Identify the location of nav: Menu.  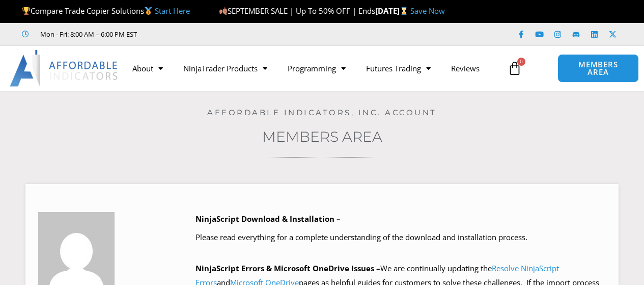
(312, 69).